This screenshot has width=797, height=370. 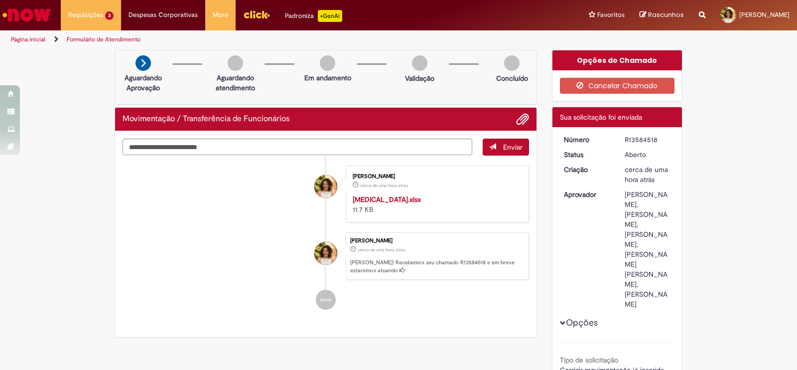 I want to click on img: click_logo_yellow_360x200.png, so click(x=257, y=14).